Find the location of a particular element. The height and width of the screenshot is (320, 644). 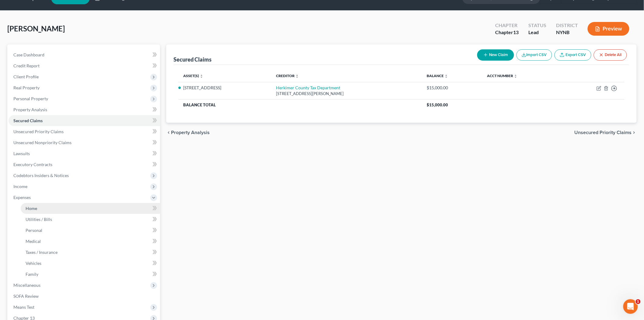

span: Expenses is located at coordinates (22, 197).